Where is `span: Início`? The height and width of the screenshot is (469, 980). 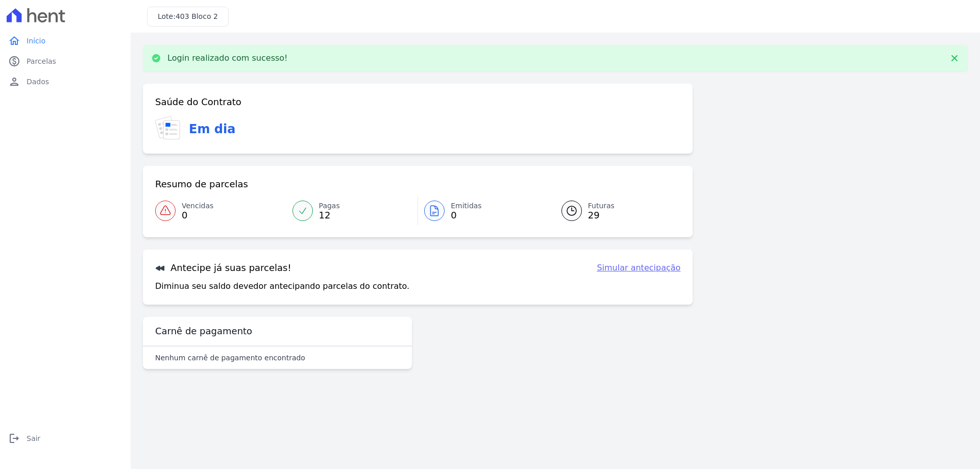 span: Início is located at coordinates (36, 41).